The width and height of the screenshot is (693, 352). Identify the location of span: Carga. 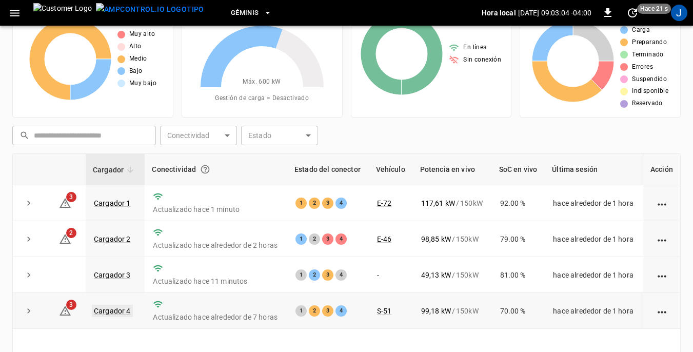
(641, 30).